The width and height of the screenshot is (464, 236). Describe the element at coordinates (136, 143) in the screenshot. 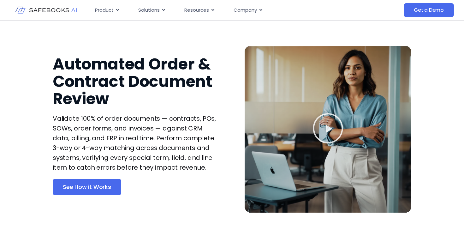

I see `p: Validate 100% of order documents — contracts, POs, SOWs, order forms, and invoices — against CRM ...` at that location.